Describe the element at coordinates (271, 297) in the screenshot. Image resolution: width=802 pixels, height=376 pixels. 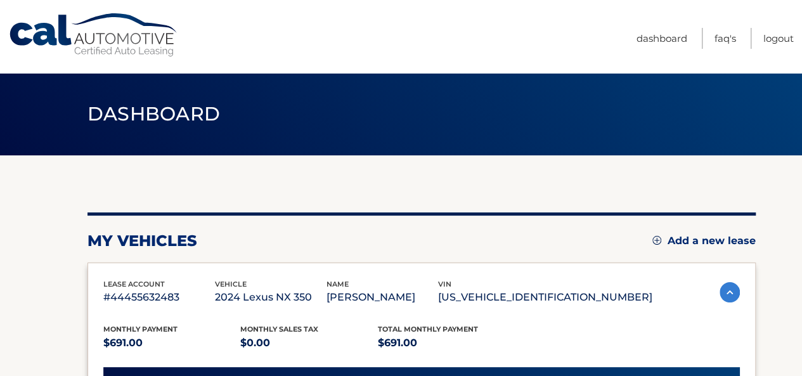
I see `p: 2024 Lexus NX 350` at that location.